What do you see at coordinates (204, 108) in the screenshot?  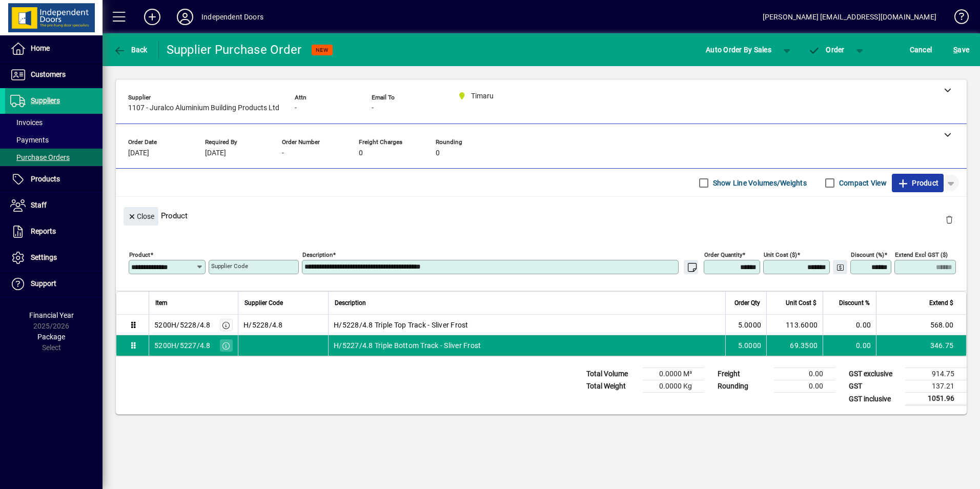 I see `span: 1107 - Juralco Aluminium Building Products Ltd` at bounding box center [204, 108].